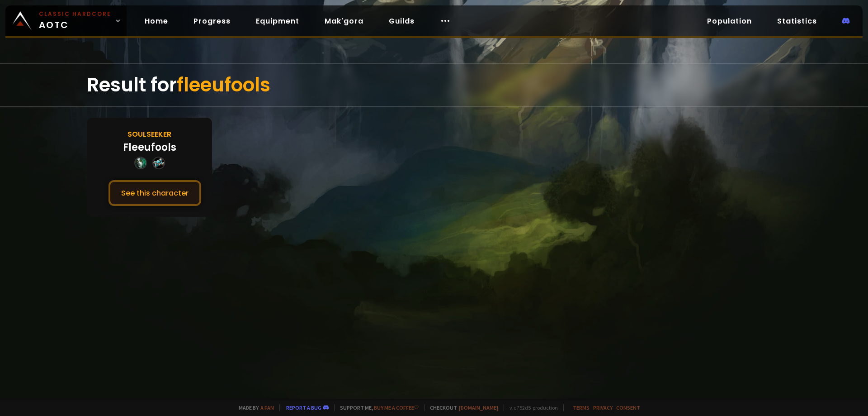 This screenshot has height=416, width=868. I want to click on span: v. d752d5 - production, so click(531, 407).